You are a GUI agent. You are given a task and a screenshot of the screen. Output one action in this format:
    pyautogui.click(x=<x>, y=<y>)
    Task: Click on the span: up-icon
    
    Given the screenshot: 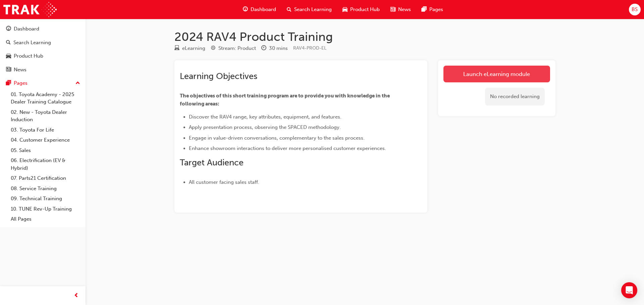 What is the action you would take?
    pyautogui.click(x=77, y=83)
    